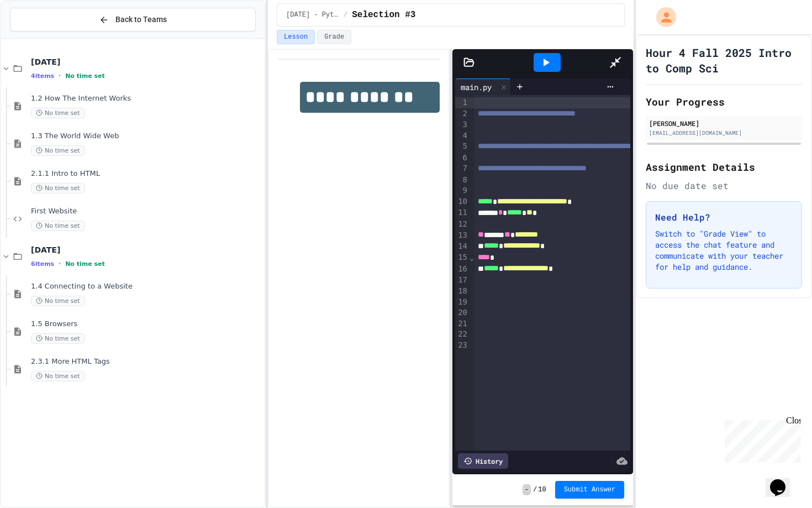 Image resolution: width=812 pixels, height=508 pixels. I want to click on div: 12, so click(462, 225).